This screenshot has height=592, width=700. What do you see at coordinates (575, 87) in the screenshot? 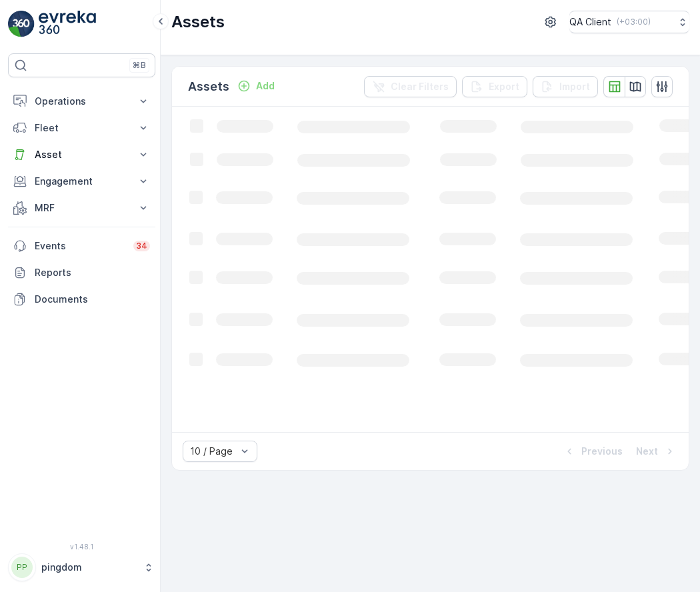
I see `p: Import` at bounding box center [575, 87].